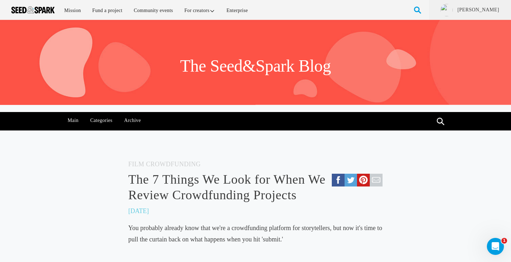  I want to click on h5: Film Crowdfunding, so click(256, 164).